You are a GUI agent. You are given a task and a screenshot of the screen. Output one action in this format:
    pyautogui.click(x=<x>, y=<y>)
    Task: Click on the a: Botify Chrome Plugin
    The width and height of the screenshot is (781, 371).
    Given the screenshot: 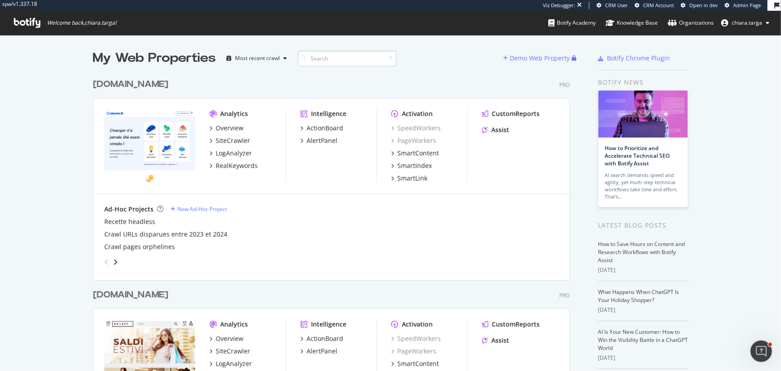 What is the action you would take?
    pyautogui.click(x=634, y=58)
    